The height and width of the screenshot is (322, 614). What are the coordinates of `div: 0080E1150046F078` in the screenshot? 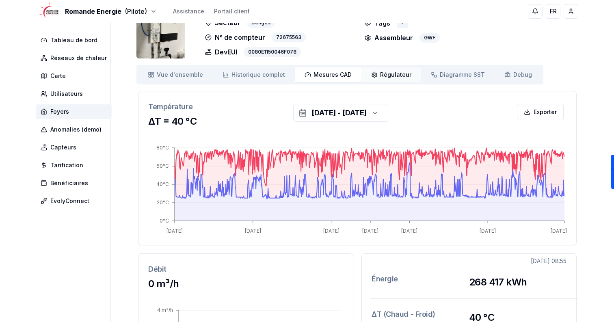 It's located at (272, 52).